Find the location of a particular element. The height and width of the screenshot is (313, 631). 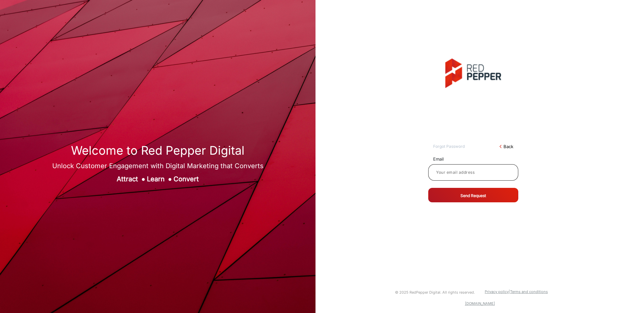

a: Privacy policy is located at coordinates (497, 292).